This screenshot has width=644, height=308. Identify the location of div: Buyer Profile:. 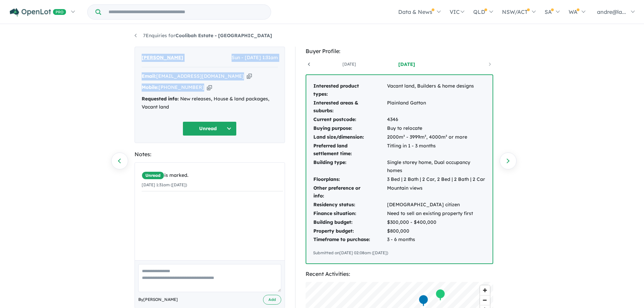
(399, 51).